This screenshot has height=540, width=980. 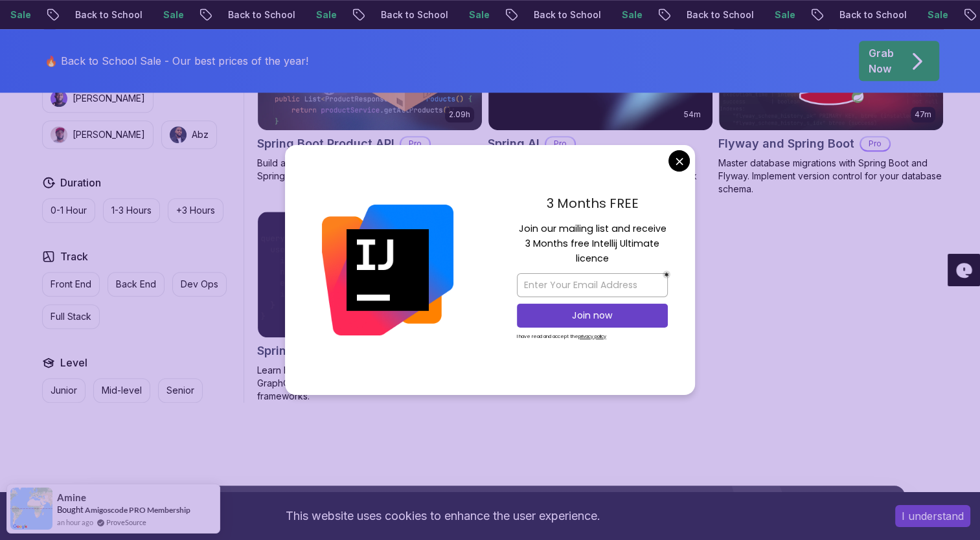 I want to click on button: Senior, so click(x=180, y=391).